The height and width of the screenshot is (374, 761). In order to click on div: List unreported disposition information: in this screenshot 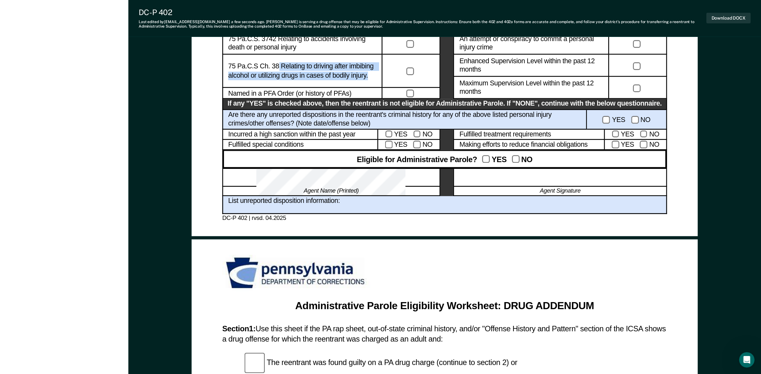, I will do `click(445, 205)`.